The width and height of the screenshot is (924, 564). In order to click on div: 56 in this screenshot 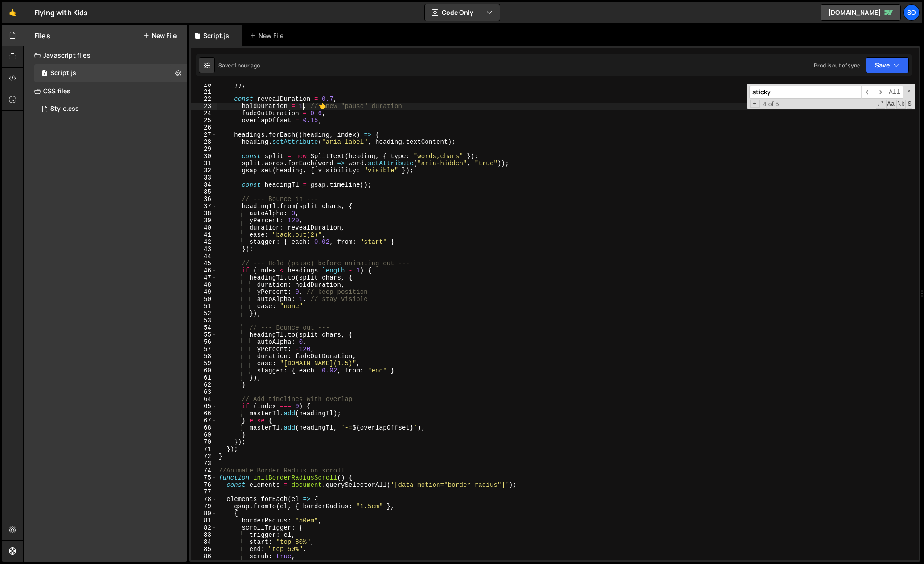, I will do `click(204, 342)`.